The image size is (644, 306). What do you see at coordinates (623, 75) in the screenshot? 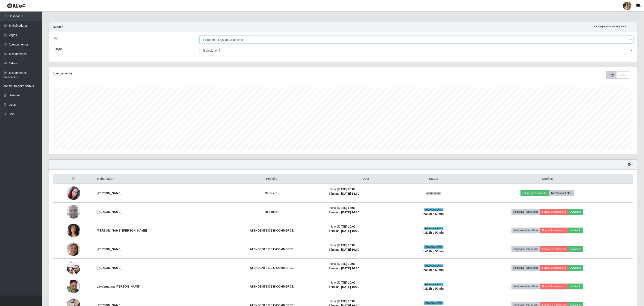
I see `button: Month` at bounding box center [623, 75].